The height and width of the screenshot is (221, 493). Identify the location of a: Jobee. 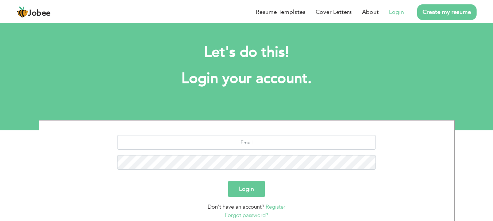
(34, 12).